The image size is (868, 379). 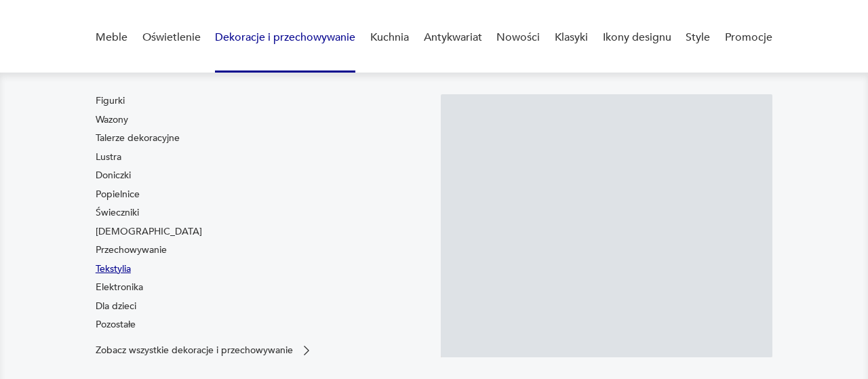 What do you see at coordinates (571, 37) in the screenshot?
I see `a: Klasyki` at bounding box center [571, 37].